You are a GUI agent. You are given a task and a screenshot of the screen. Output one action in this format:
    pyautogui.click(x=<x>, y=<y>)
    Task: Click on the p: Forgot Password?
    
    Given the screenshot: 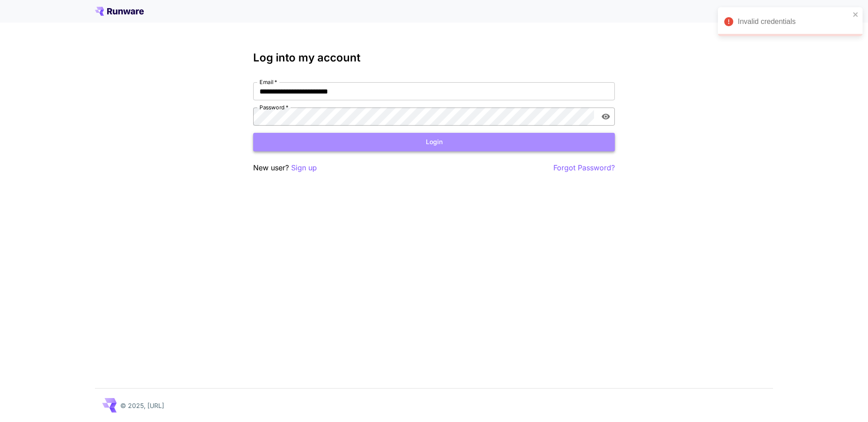 What is the action you would take?
    pyautogui.click(x=584, y=167)
    